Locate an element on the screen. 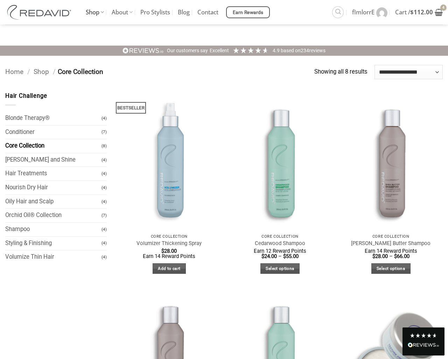 This screenshot has width=448, height=359. a: Shop is located at coordinates (41, 71).